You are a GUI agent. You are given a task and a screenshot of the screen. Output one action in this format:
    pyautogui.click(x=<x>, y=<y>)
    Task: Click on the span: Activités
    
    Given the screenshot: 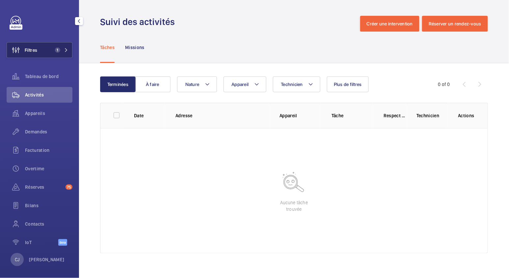 What is the action you would take?
    pyautogui.click(x=49, y=95)
    